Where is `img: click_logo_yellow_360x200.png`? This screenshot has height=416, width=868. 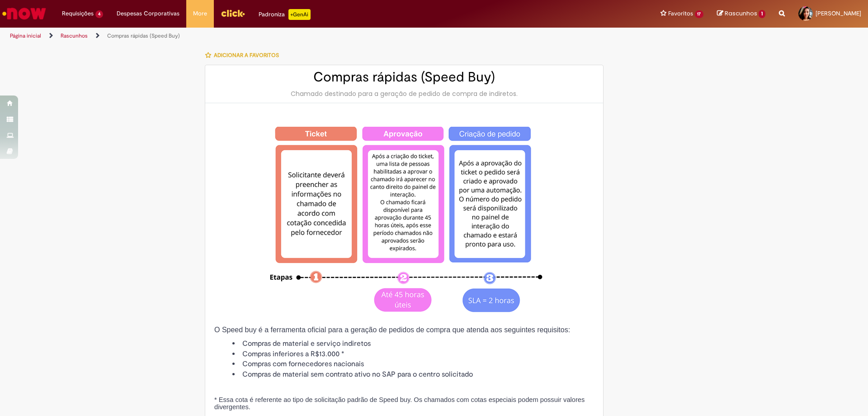
img: click_logo_yellow_360x200.png is located at coordinates (233, 13).